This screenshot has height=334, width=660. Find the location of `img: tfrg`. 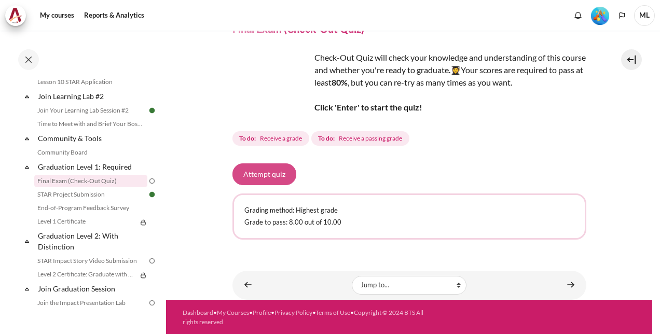

img: tfrg is located at coordinates (271, 90).